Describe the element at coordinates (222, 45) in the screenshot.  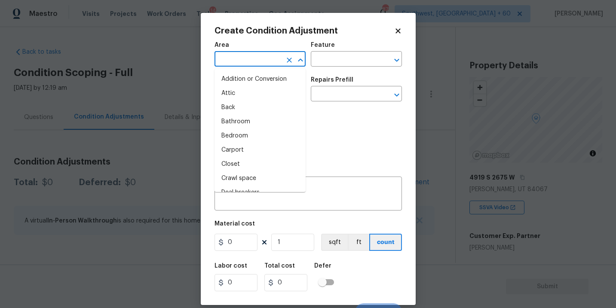
I see `h5: Area` at that location.